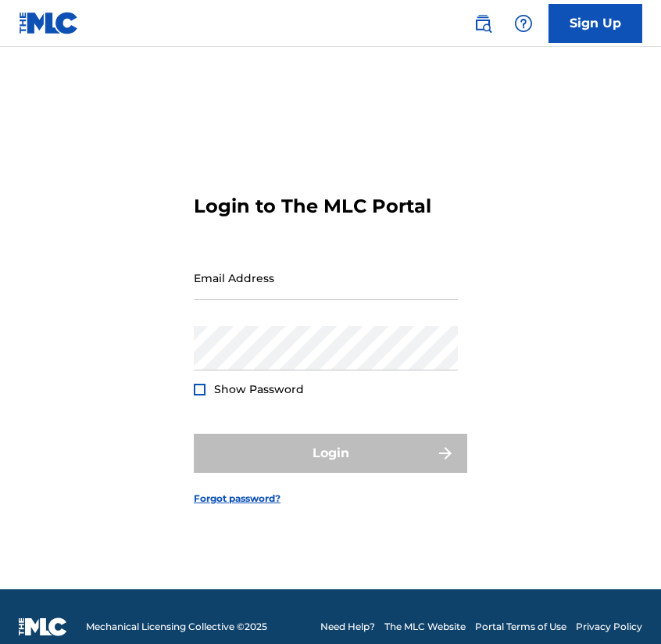 The width and height of the screenshot is (661, 644). What do you see at coordinates (595, 24) in the screenshot?
I see `a: Sign Up` at bounding box center [595, 24].